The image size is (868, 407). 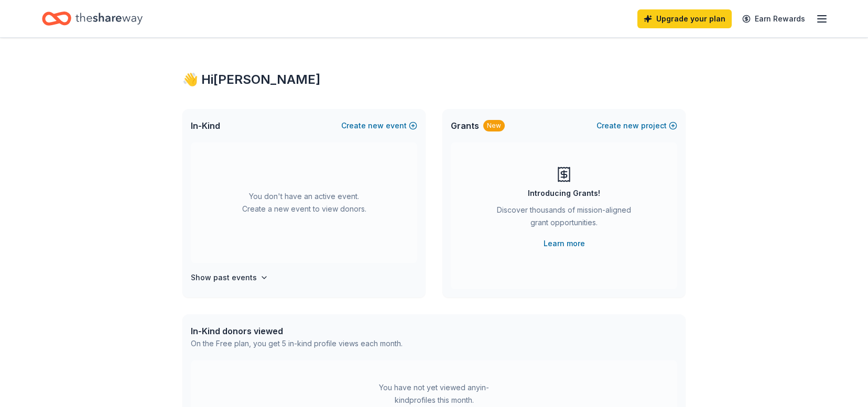 What do you see at coordinates (564, 244) in the screenshot?
I see `a: Learn more` at bounding box center [564, 244].